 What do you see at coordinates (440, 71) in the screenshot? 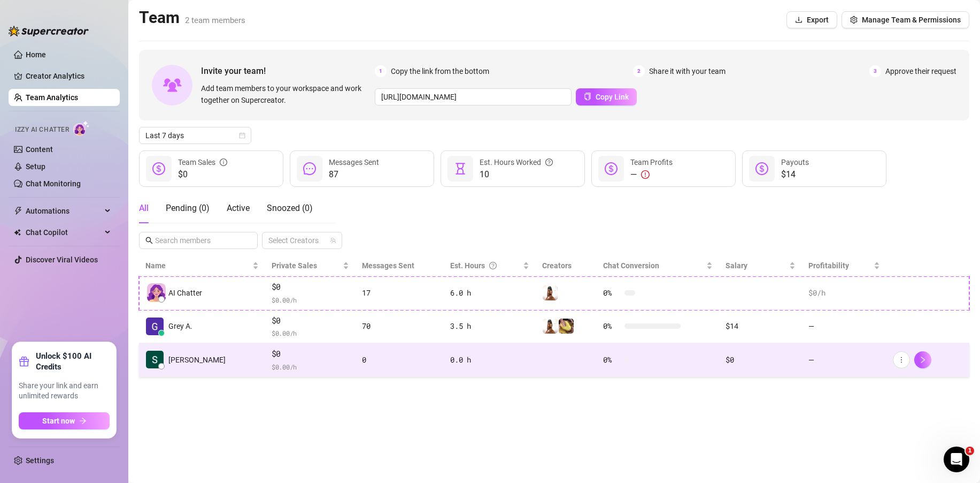
I see `span: Copy the link from the bottom` at bounding box center [440, 71].